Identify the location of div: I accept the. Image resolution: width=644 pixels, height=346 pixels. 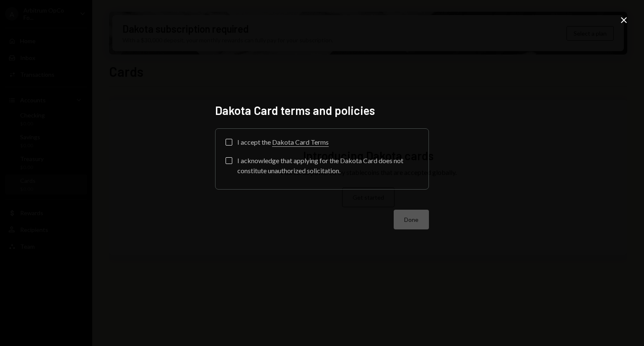
(283, 142).